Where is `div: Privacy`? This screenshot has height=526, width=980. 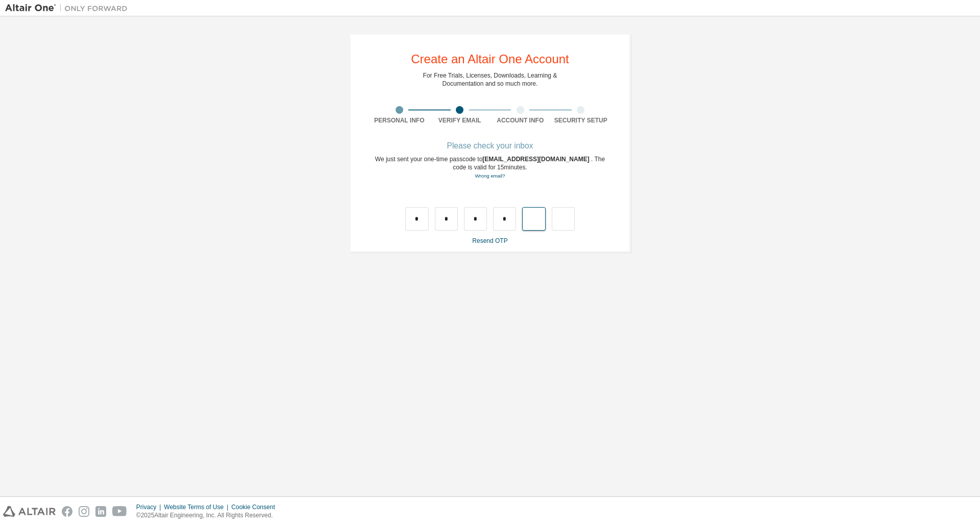
div: Privacy is located at coordinates (150, 507).